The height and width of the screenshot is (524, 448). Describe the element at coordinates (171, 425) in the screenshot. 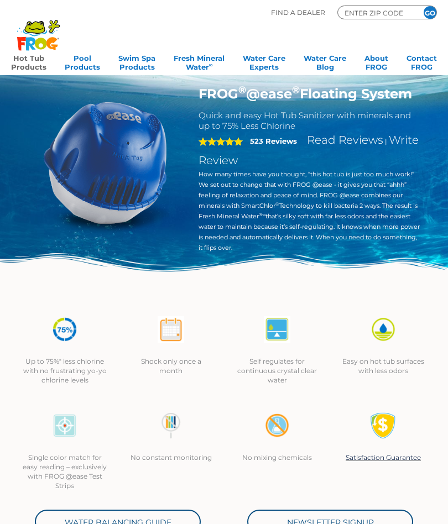

I see `img: no-constant-monitoring1` at that location.